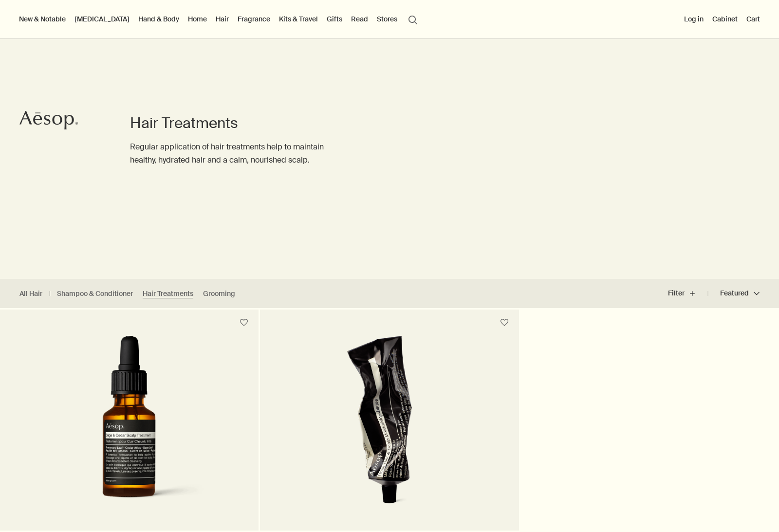 The width and height of the screenshot is (779, 532). What do you see at coordinates (43, 19) in the screenshot?
I see `button: New & Notable` at bounding box center [43, 19].